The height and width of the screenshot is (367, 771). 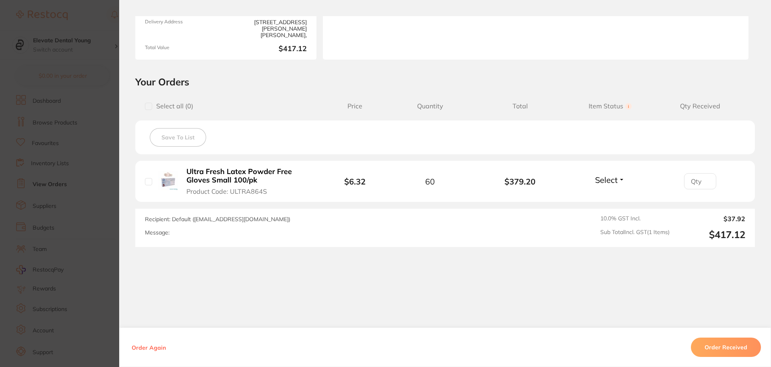 I want to click on h2: Your Orders, so click(x=445, y=82).